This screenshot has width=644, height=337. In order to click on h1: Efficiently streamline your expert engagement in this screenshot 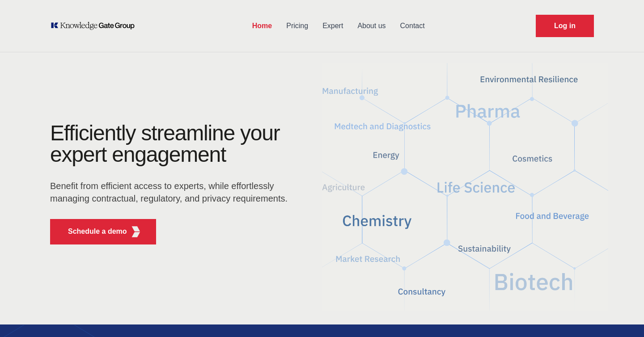, I will do `click(165, 144)`.